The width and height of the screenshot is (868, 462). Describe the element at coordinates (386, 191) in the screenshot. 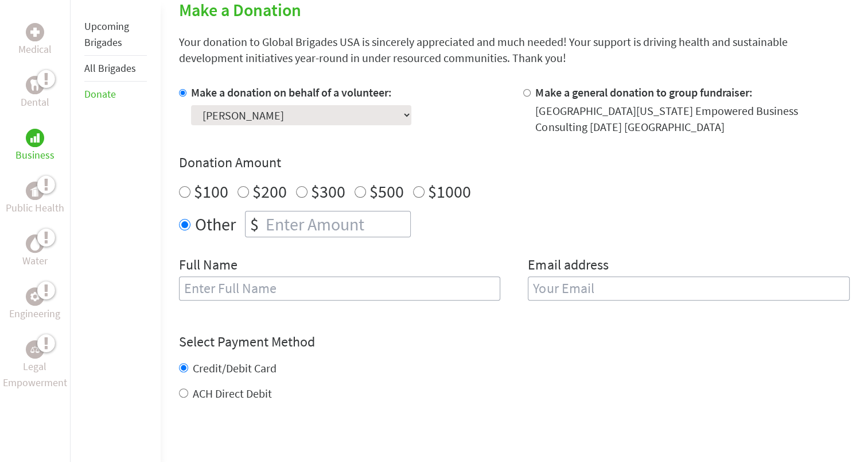

I see `label: $500` at that location.